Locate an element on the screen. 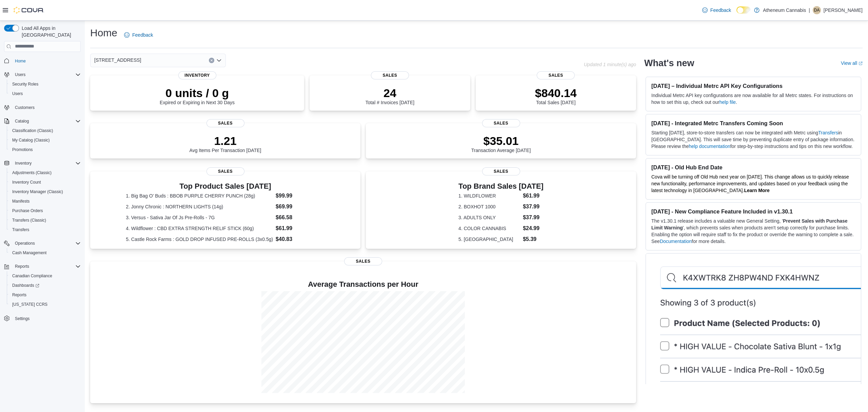 The image size is (868, 412). span: Dashboards is located at coordinates (45, 285).